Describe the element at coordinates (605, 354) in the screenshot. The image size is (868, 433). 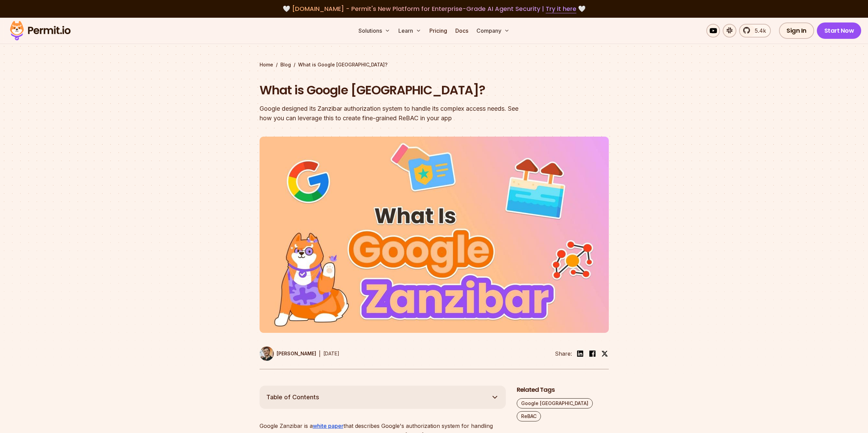
I see `img: twitter` at that location.